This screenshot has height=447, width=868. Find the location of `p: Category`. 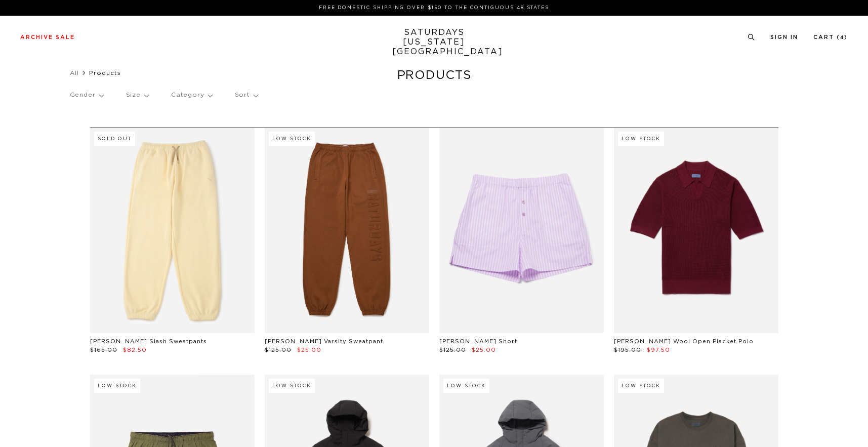

p: Category is located at coordinates (191, 95).